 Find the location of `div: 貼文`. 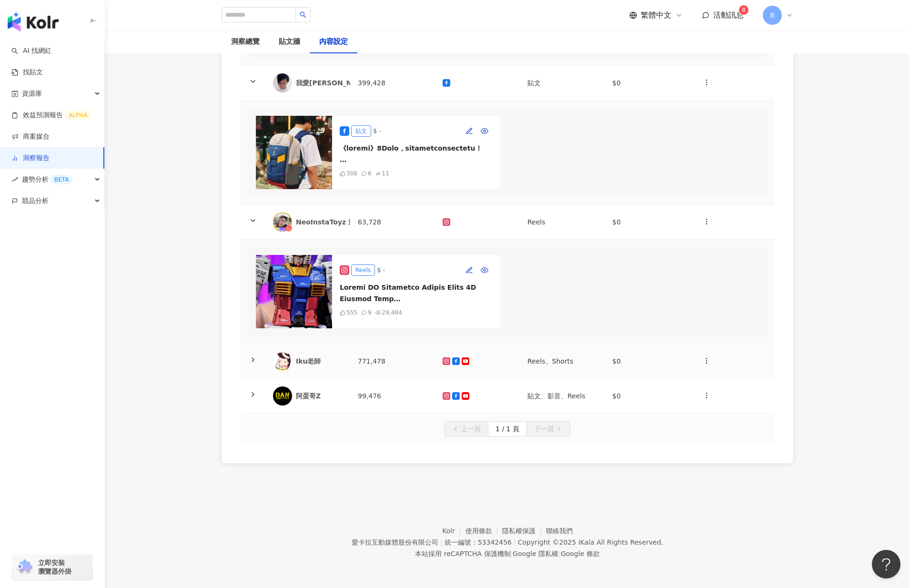

div: 貼文 is located at coordinates (361, 131).